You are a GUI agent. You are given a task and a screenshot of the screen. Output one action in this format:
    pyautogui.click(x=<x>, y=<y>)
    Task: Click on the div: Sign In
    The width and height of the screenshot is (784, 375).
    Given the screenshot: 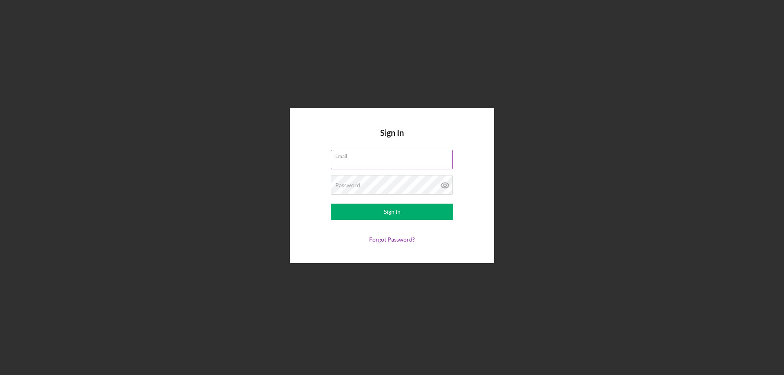 What is the action you would take?
    pyautogui.click(x=392, y=212)
    